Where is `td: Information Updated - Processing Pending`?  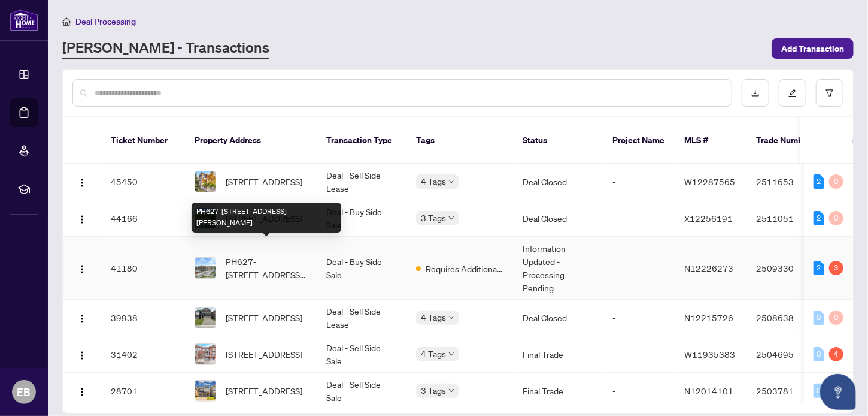
td: Information Updated - Processing Pending is located at coordinates (558, 268).